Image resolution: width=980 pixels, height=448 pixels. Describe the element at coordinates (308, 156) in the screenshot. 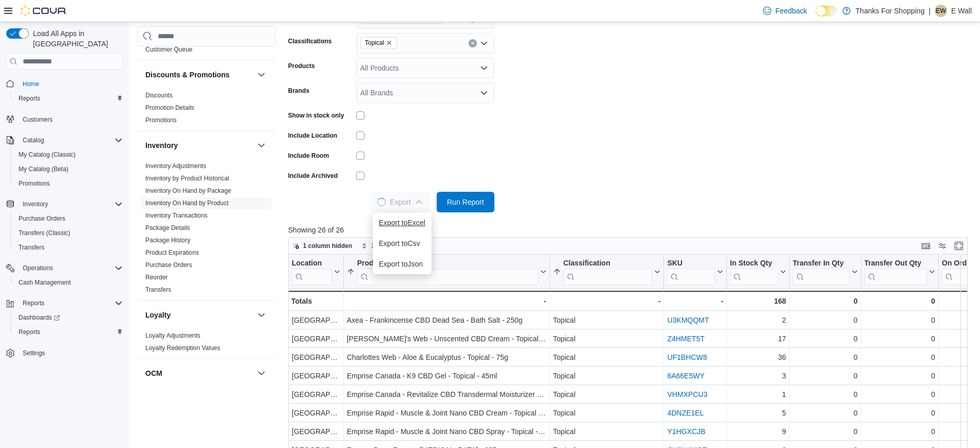

I see `label: Include Room` at that location.